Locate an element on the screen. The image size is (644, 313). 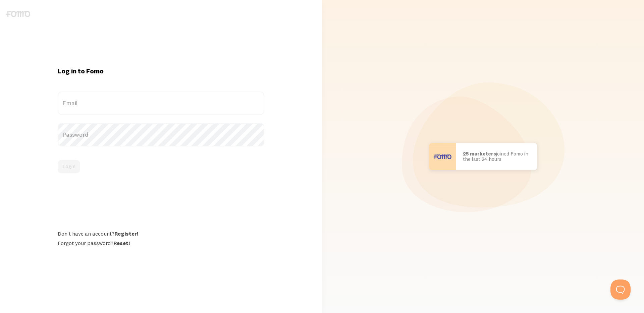
label: Password is located at coordinates (161, 135).